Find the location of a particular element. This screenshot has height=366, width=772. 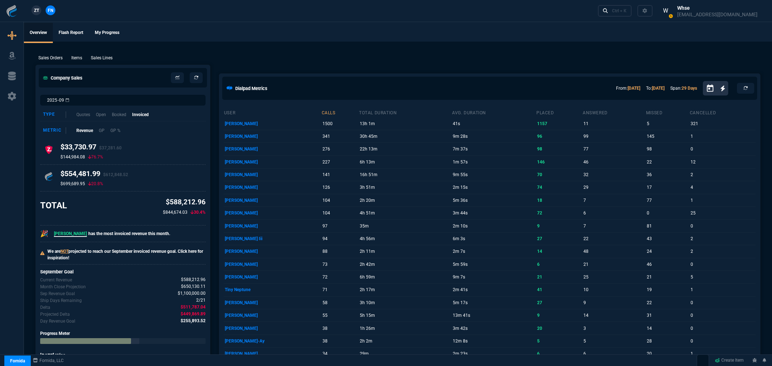

p: 18 is located at coordinates (559, 201).